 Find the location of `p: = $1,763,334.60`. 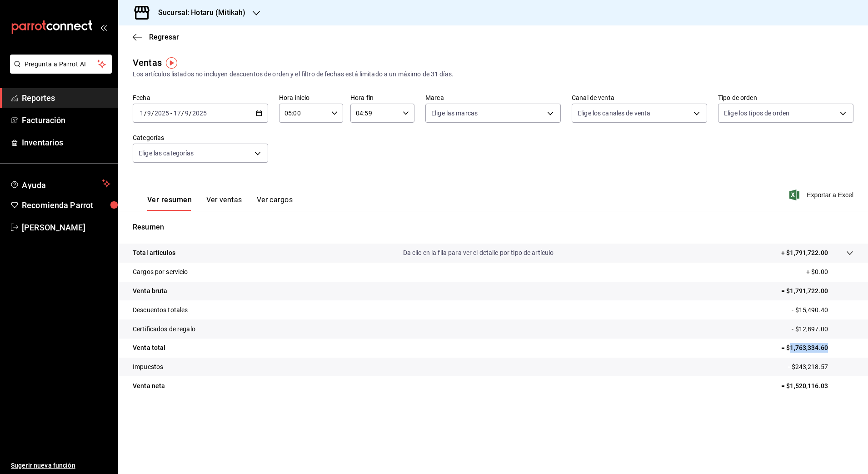

p: = $1,763,334.60 is located at coordinates (817, 348).